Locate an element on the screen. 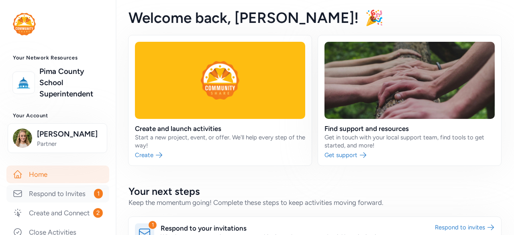  a: Pima County School Superintendent is located at coordinates (71, 83).